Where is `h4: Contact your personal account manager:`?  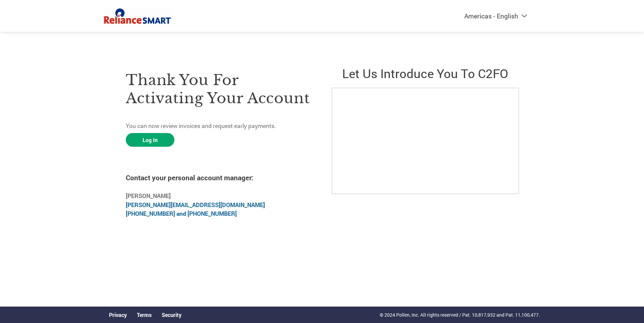
h4: Contact your personal account manager: is located at coordinates (219, 177).